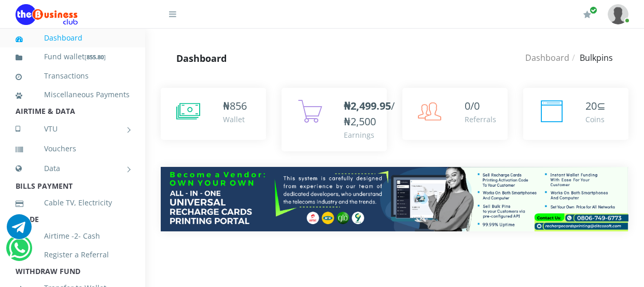 The image size is (644, 287). Describe the element at coordinates (72, 149) in the screenshot. I see `a: Vouchers` at that location.